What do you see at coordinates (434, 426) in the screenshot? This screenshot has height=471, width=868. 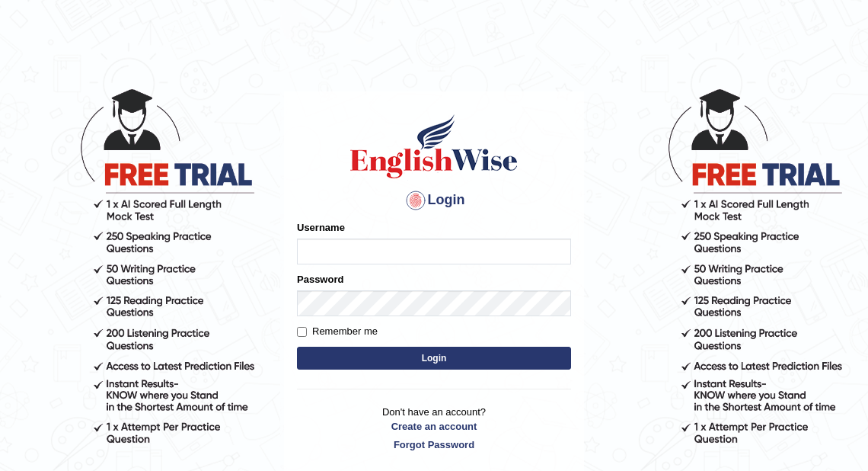 I see `a: Create an account` at bounding box center [434, 426].